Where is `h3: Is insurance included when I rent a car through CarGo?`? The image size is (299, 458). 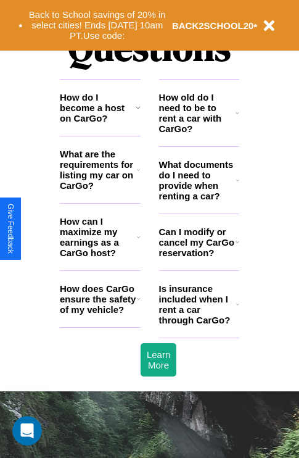 h3: Is insurance included when I rent a car through CarGo? is located at coordinates (198, 304).